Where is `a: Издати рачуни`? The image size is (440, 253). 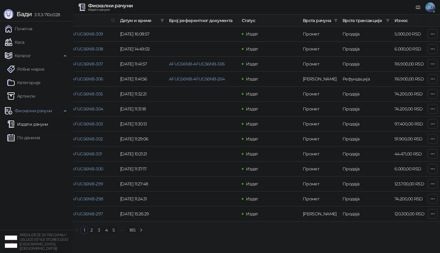 a: Издати рачуни is located at coordinates (28, 124).